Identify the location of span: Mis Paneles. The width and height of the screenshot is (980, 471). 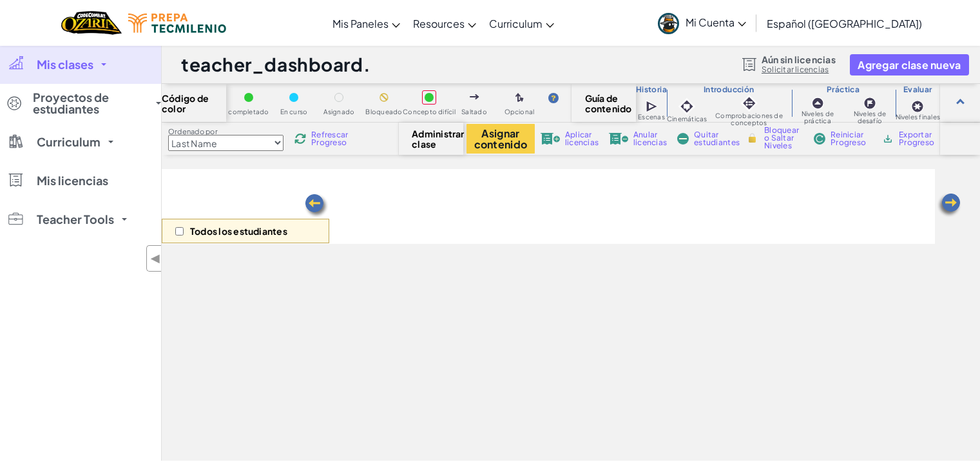
(361, 23).